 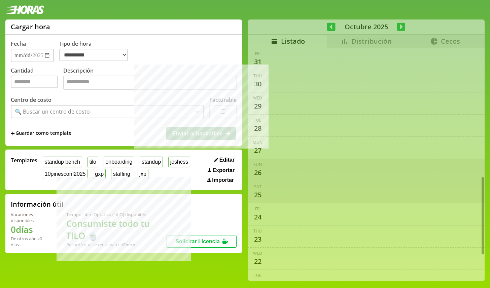 I want to click on h1: Consumiste todo tu TiLO 🍵, so click(x=116, y=230).